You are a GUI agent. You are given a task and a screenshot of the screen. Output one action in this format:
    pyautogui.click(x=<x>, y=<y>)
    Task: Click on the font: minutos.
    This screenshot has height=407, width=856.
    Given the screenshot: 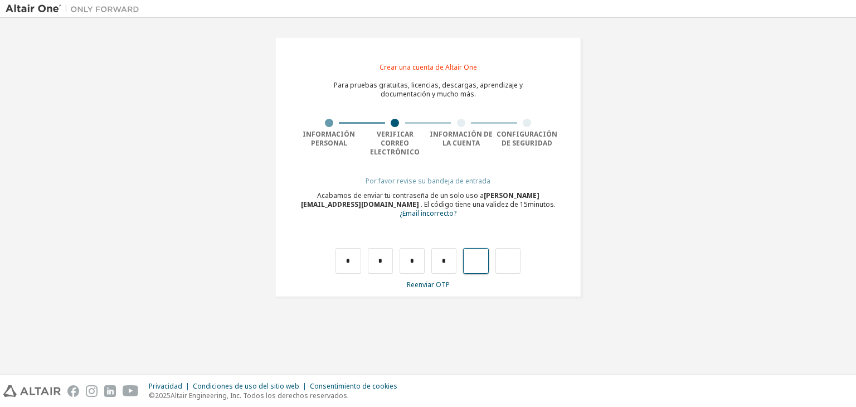 What is the action you would take?
    pyautogui.click(x=542, y=204)
    